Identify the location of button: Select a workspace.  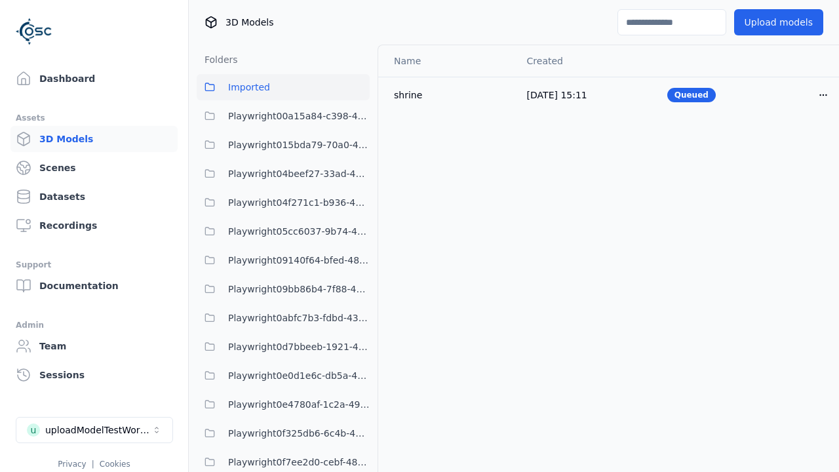
(94, 430).